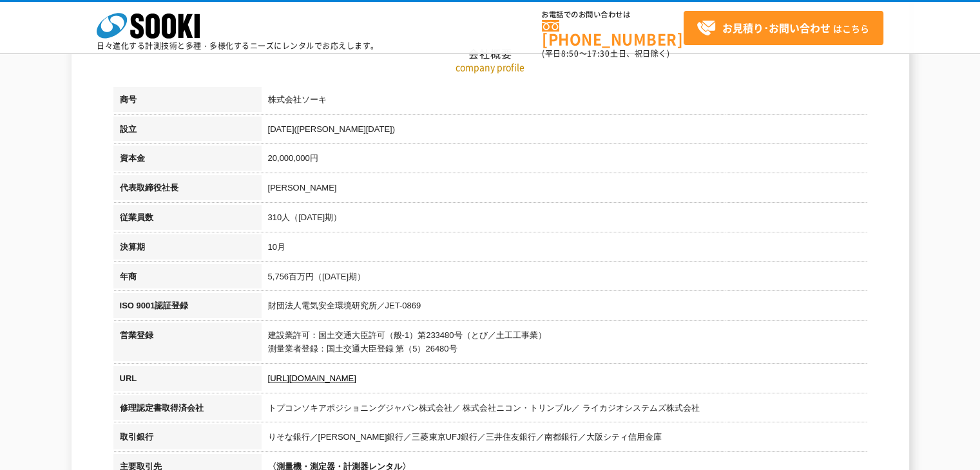 The image size is (980, 470). I want to click on span: (平日 ～ 土日、祝日除く), so click(606, 53).